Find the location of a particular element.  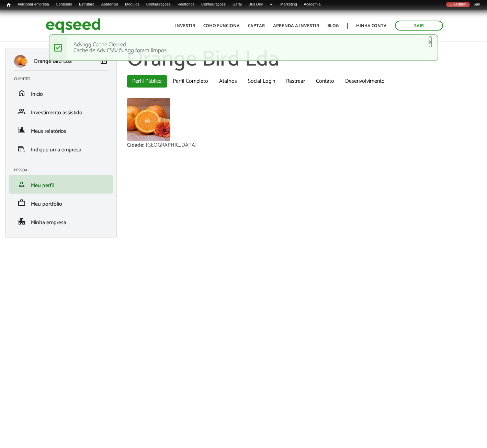

span: Meus relatórios is located at coordinates (48, 131).